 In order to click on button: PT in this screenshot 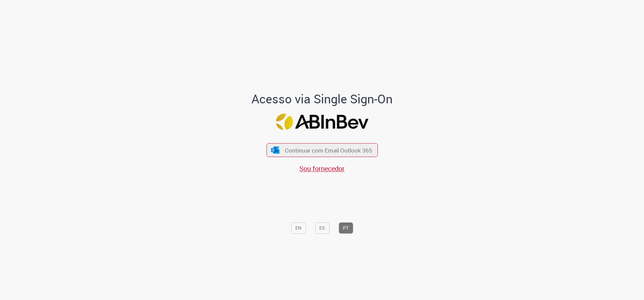, I will do `click(346, 228)`.